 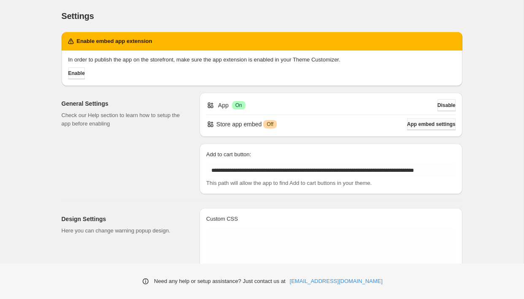 What do you see at coordinates (239, 124) in the screenshot?
I see `p: Store app embed` at bounding box center [239, 124].